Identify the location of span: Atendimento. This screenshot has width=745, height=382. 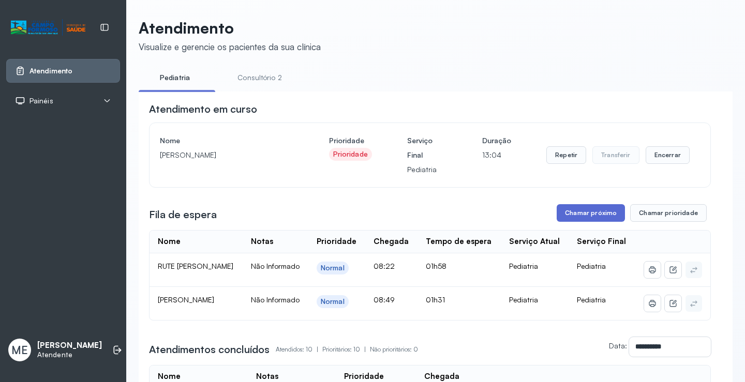
(51, 71).